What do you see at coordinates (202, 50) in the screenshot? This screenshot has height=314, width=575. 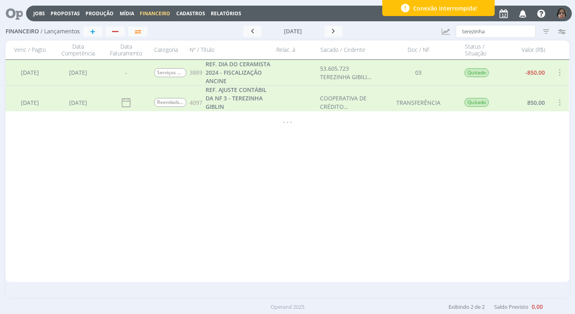 I see `span: Nº / Título` at bounding box center [202, 50].